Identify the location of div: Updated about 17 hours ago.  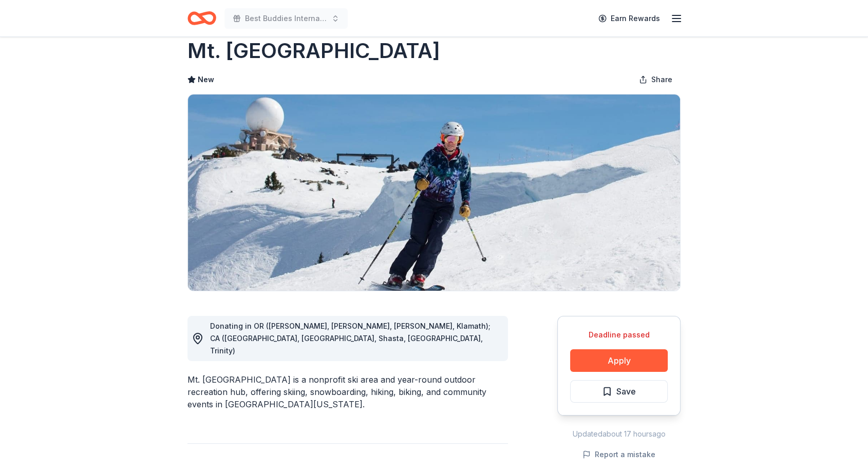
(619, 433).